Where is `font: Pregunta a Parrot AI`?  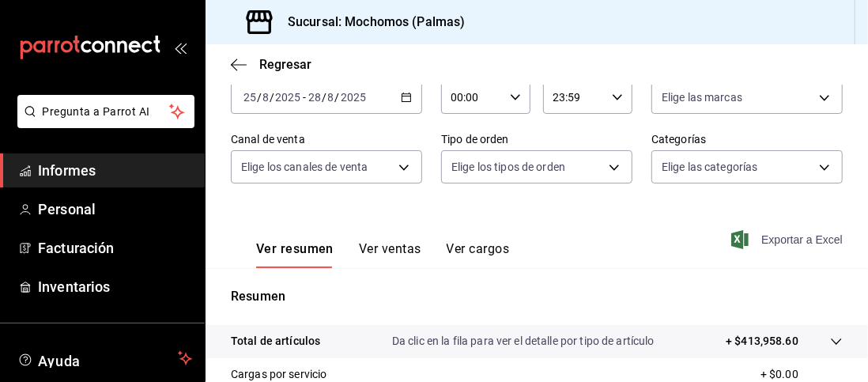
font: Pregunta a Parrot AI is located at coordinates (97, 112).